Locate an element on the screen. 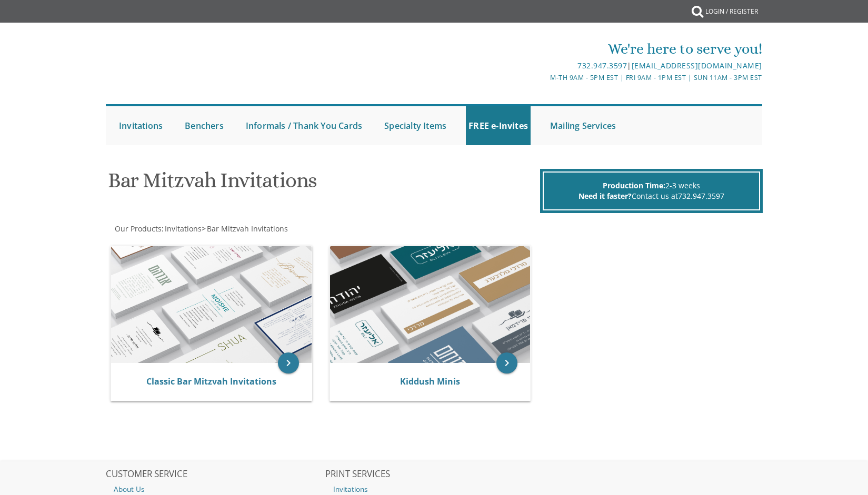 This screenshot has height=495, width=868. a: FREE e-Invites is located at coordinates (498, 126).